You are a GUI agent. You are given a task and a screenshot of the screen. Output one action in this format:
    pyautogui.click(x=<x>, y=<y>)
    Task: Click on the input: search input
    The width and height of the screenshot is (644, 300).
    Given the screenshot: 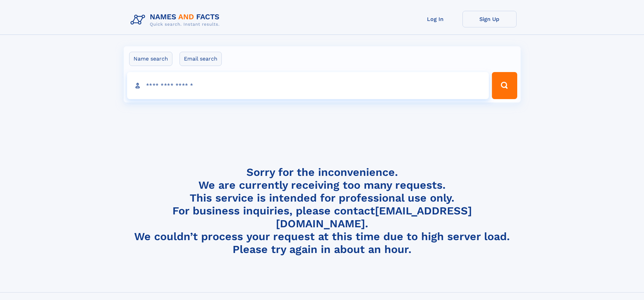 What is the action you would take?
    pyautogui.click(x=308, y=85)
    